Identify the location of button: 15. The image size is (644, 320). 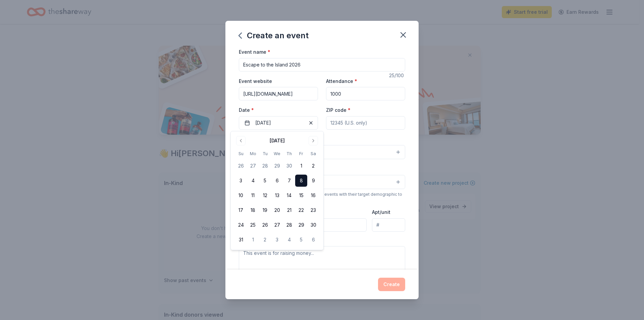
(301, 196).